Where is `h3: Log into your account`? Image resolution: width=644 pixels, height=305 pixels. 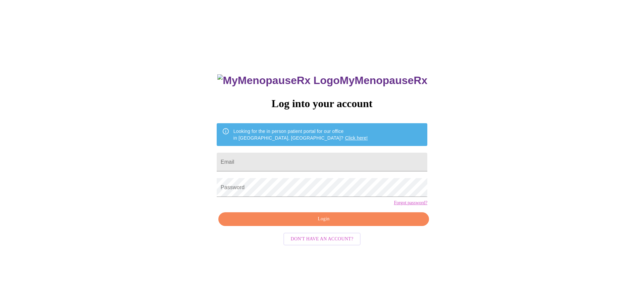
h3: Log into your account is located at coordinates (322, 104).